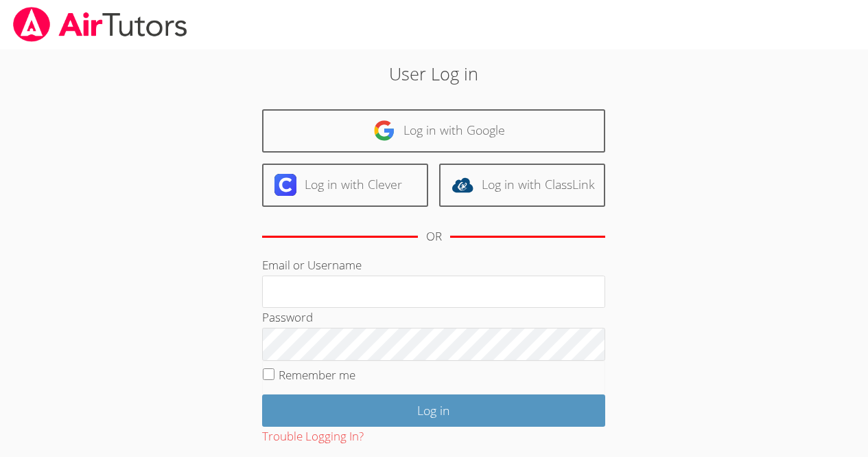 The height and width of the screenshot is (457, 868). I want to click on img: google-logo-50288ca7cdecda66e5e0955fdab243c47b7ad437acaf1139b6f446037453330a.svg, so click(384, 131).